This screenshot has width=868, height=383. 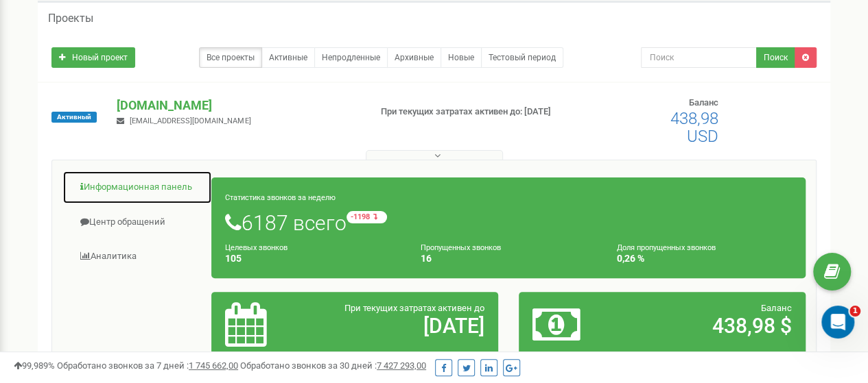 What do you see at coordinates (74, 117) in the screenshot?
I see `span: Активный` at bounding box center [74, 117].